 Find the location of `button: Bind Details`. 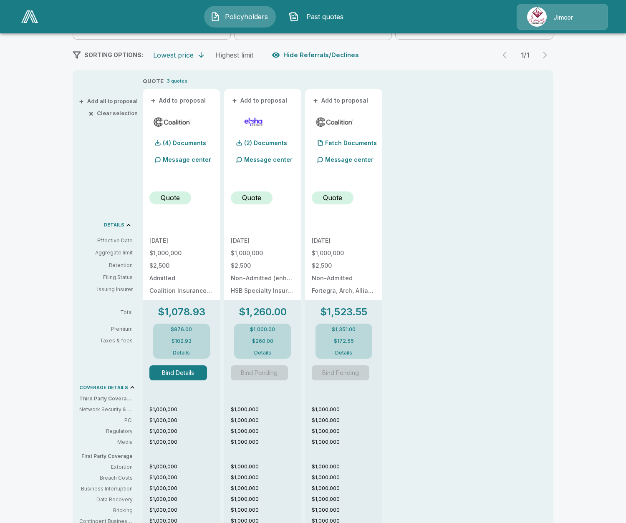

button: Bind Details is located at coordinates (178, 373).